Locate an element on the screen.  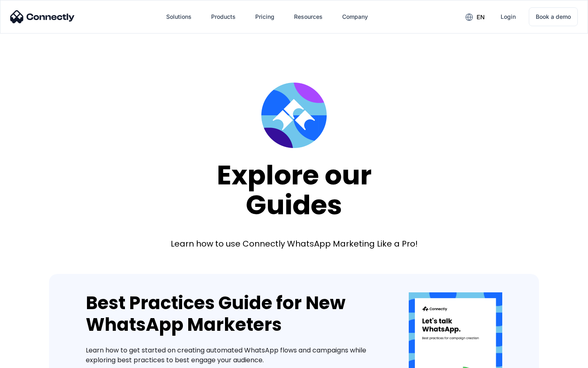
div: Best Practices Guide for New WhatsApp Marketers is located at coordinates (235, 314).